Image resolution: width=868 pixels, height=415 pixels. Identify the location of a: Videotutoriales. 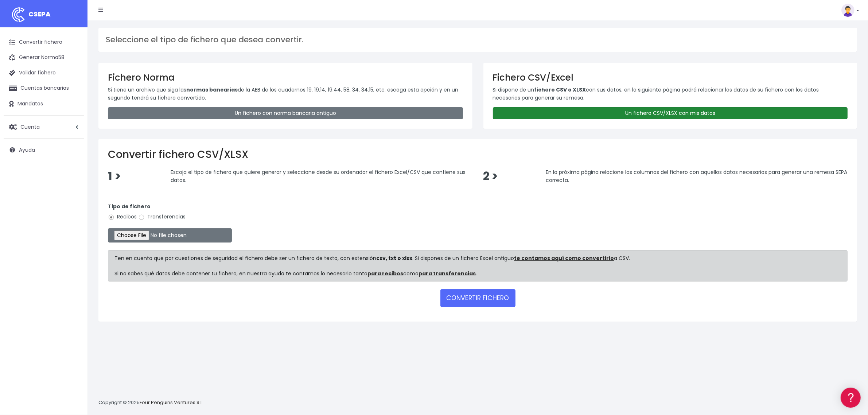
(73, 120).